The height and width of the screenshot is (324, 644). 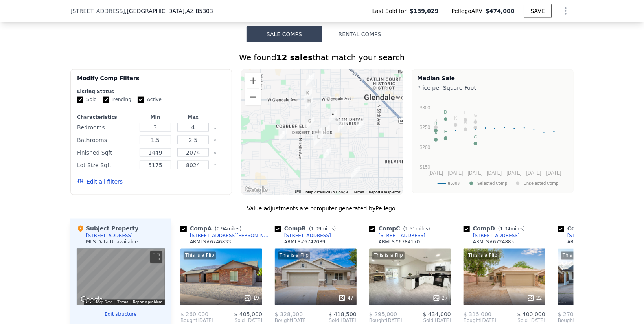 I want to click on text: J, so click(x=436, y=120).